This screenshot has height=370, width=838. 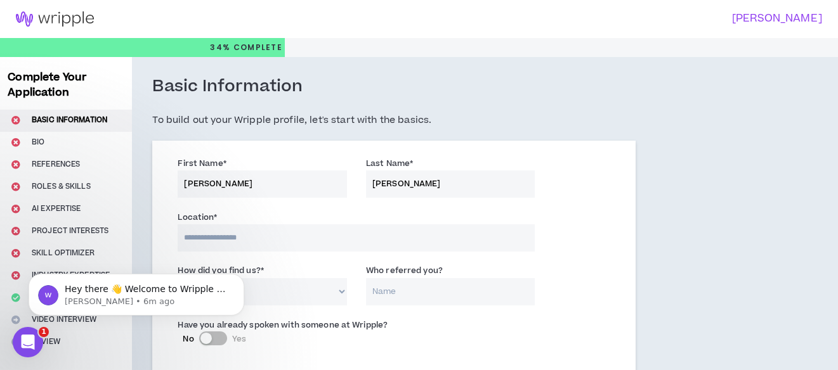 I want to click on h5: To build out your Wripple profile, let's start with the basics., so click(x=394, y=121).